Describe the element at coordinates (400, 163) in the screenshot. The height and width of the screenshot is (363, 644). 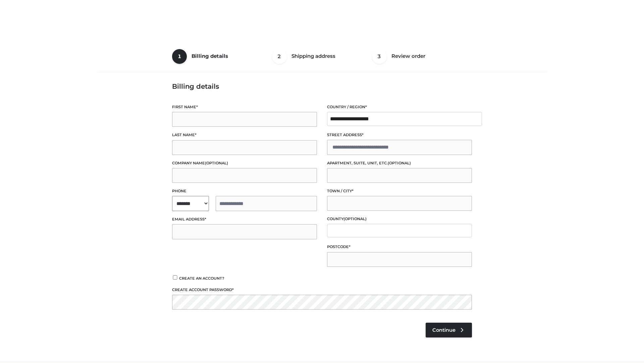
I see `label: Apartment, suite, unit, etc.` at that location.